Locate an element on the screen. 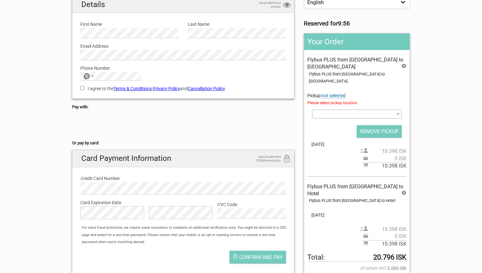 The image size is (482, 273). span: secure payment 256bit encryption is located at coordinates (265, 159).